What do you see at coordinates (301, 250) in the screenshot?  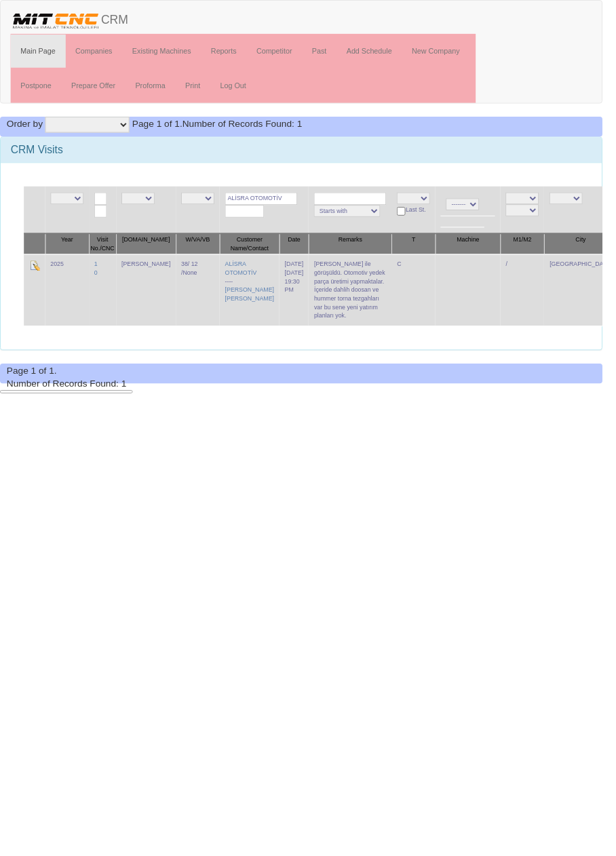 I see `th: Date` at bounding box center [301, 250].